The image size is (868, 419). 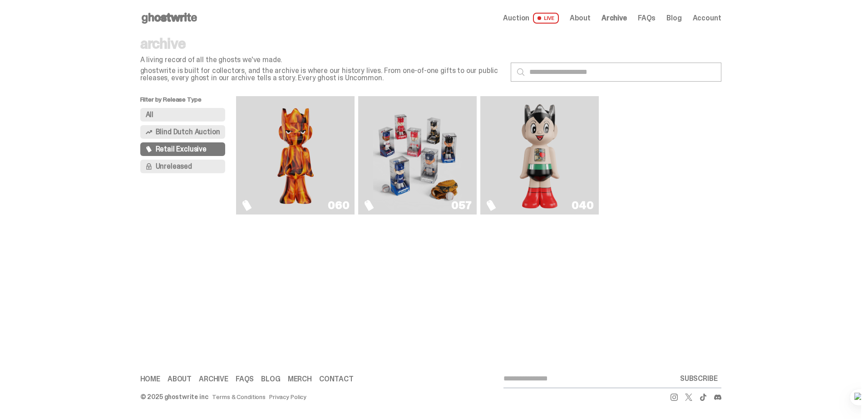 I want to click on span: All, so click(x=150, y=115).